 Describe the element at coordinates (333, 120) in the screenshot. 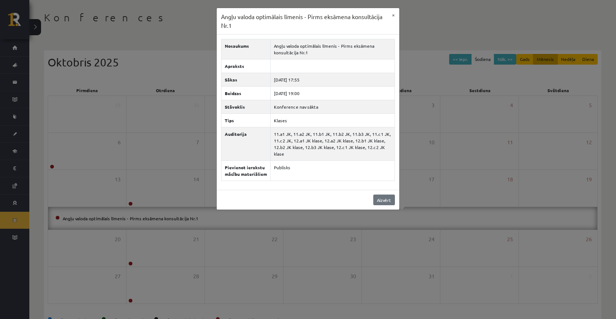

I see `td: Klases` at that location.